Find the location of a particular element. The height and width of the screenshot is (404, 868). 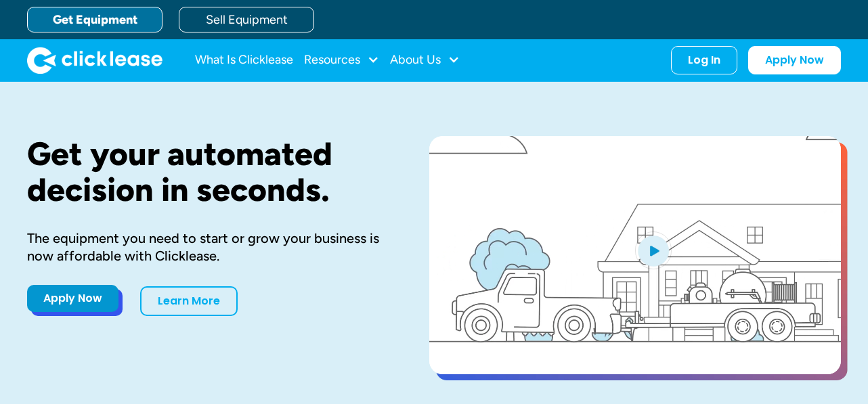

a: Get Equipment is located at coordinates (95, 19).